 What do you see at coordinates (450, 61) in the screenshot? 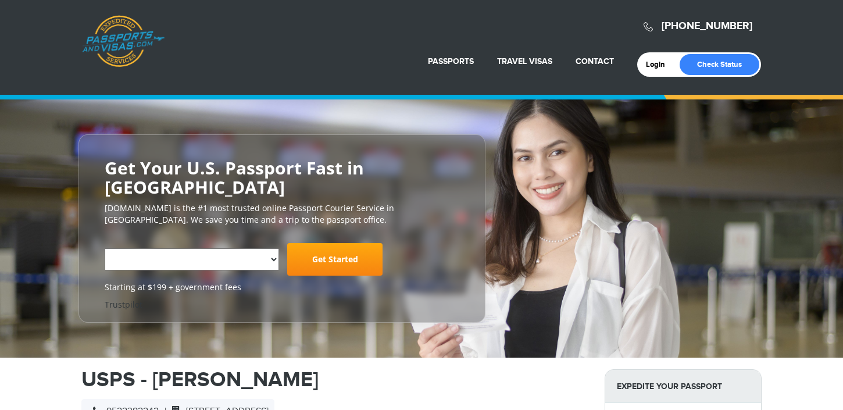
I see `a: Passports` at bounding box center [450, 61].